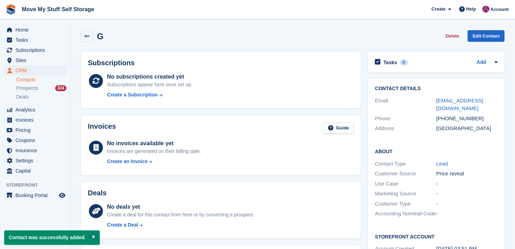 Image resolution: width=515 pixels, height=249 pixels. I want to click on h2: G, so click(100, 36).